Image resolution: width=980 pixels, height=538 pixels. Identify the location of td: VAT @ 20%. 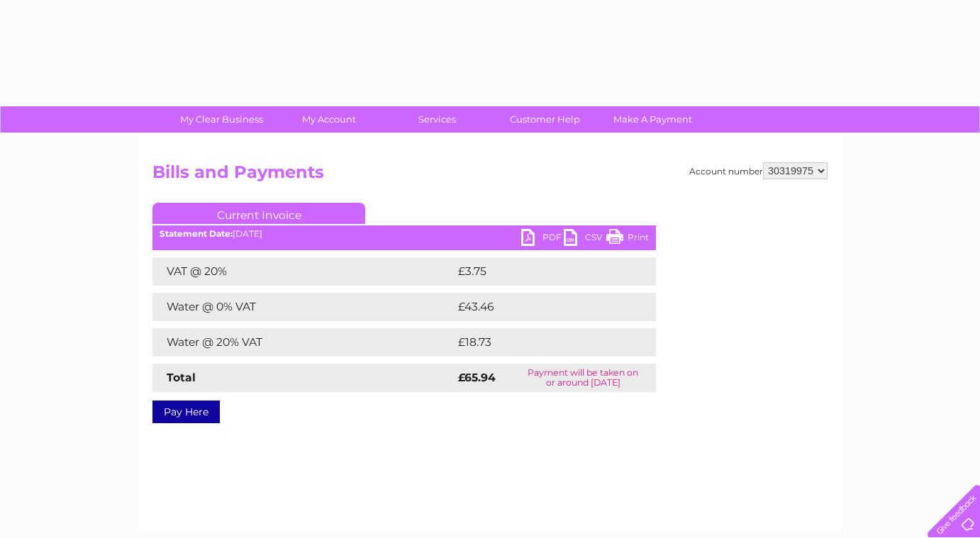
(304, 272).